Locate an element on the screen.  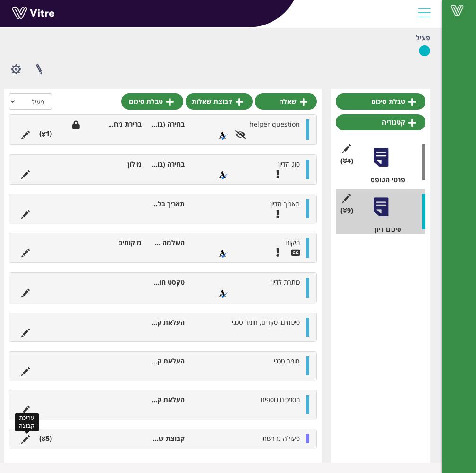
span: helper question is located at coordinates (275, 124).